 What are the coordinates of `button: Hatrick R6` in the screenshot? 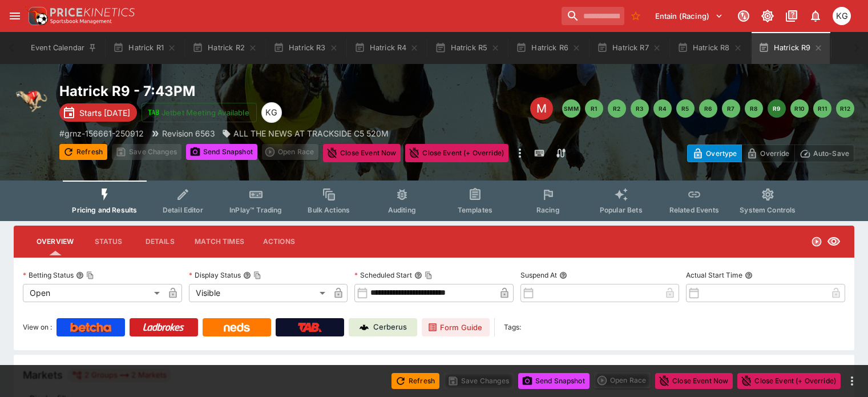 It's located at (549, 48).